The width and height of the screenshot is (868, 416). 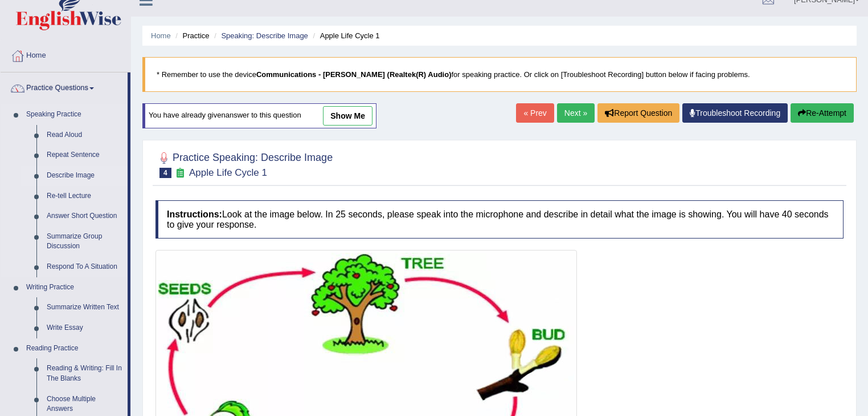 What do you see at coordinates (535, 113) in the screenshot?
I see `a: « Prev` at bounding box center [535, 113].